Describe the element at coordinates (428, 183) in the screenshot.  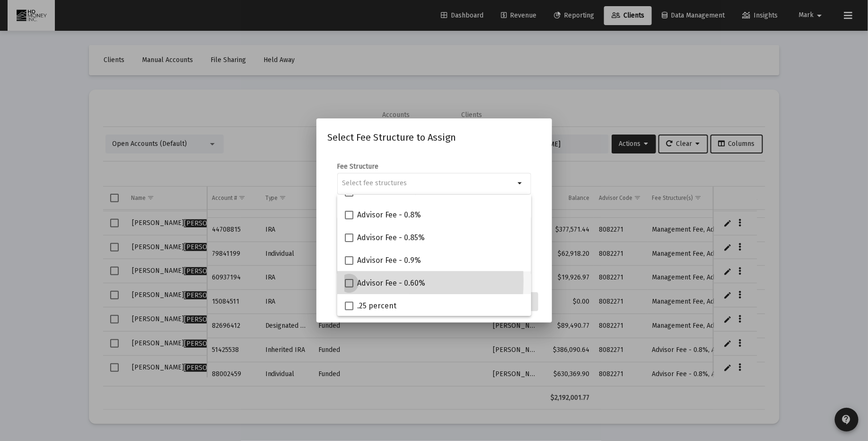
I see `input: Select fee structures` at that location.